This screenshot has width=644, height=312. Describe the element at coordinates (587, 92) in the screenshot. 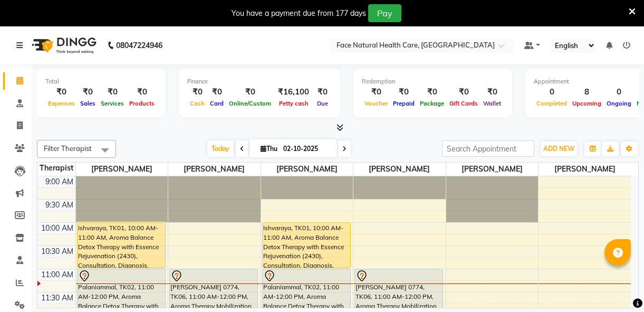

I see `div: 8` at that location.